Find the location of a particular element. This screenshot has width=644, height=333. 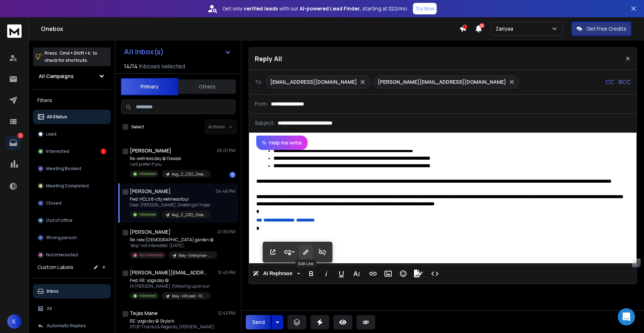

p: 04:46 PM is located at coordinates (225, 191).